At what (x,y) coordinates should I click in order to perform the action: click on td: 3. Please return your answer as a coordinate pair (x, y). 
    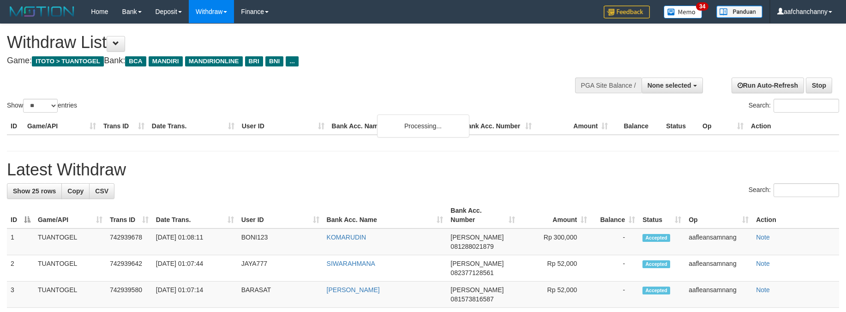
    Looking at the image, I should click on (20, 294).